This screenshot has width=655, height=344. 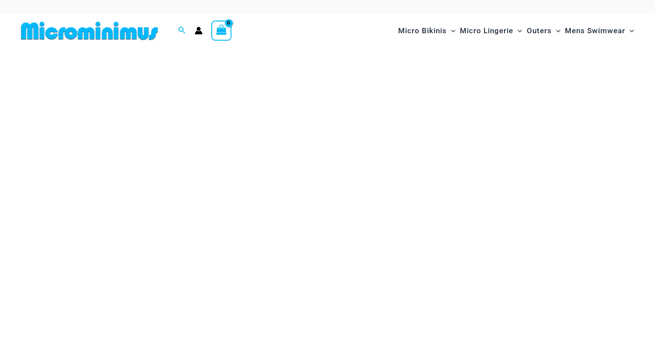 I want to click on a: Search icon link, so click(x=182, y=31).